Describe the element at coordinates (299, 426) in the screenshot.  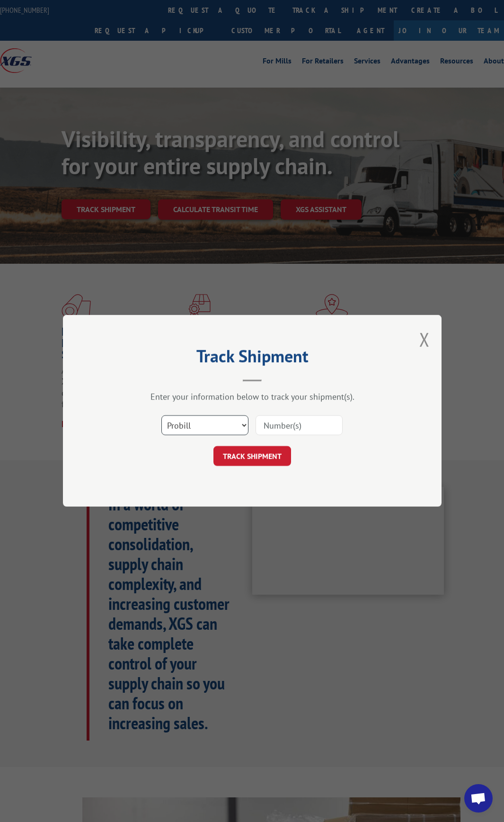
I see `input: Number(s)` at that location.